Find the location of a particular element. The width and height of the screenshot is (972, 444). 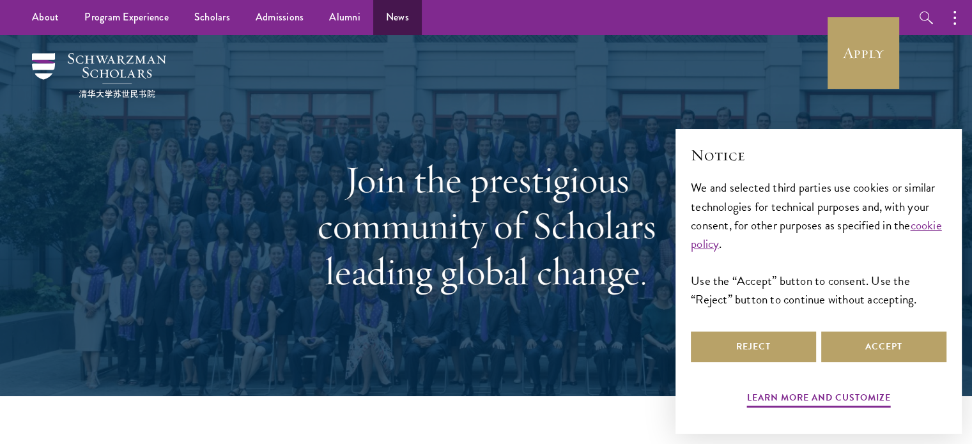

button: Learn more and customize is located at coordinates (819, 399).